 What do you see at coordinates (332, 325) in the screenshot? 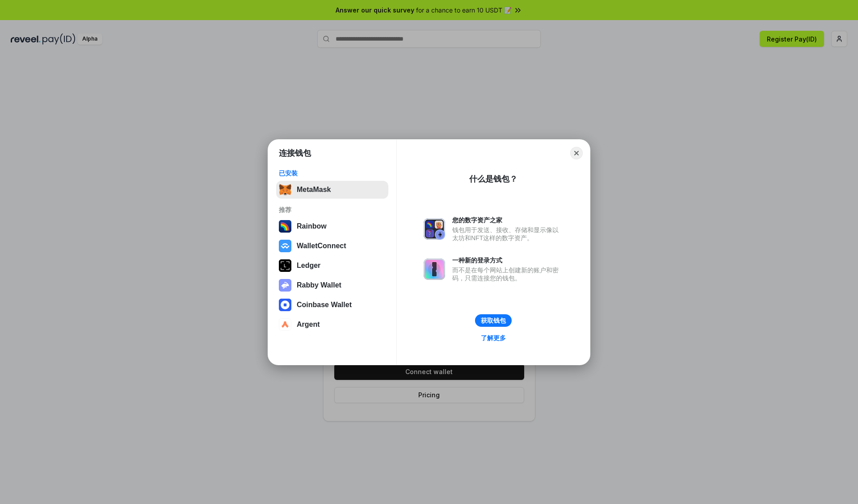
I see `button: Argent` at bounding box center [332, 325].